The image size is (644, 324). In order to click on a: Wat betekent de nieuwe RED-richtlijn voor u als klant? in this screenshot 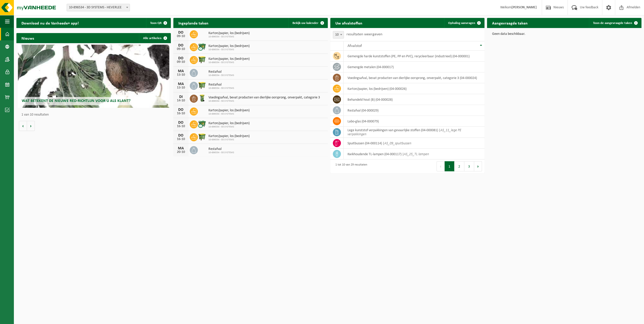, I will do `click(94, 76)`.